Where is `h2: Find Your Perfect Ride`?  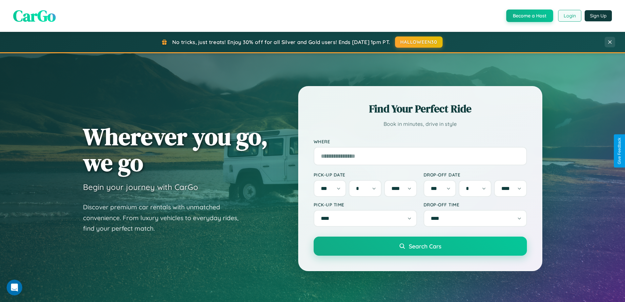 h2: Find Your Perfect Ride is located at coordinates (420, 109).